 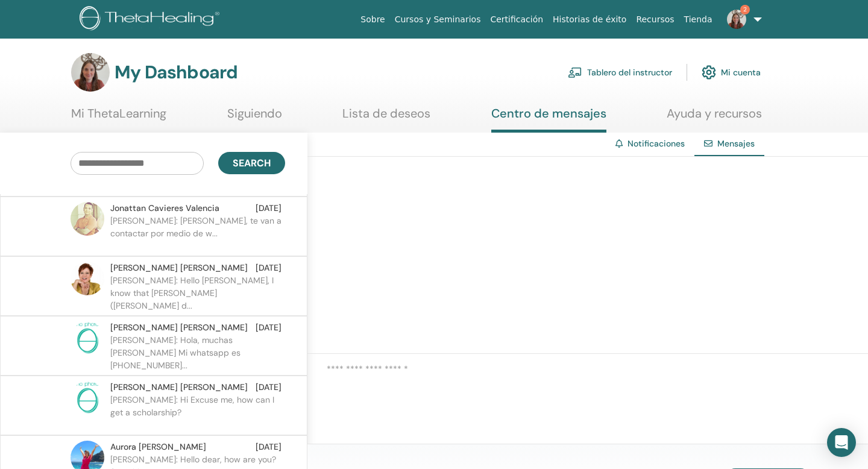 What do you see at coordinates (619, 72) in the screenshot?
I see `a: Tablero del instructor` at bounding box center [619, 72].